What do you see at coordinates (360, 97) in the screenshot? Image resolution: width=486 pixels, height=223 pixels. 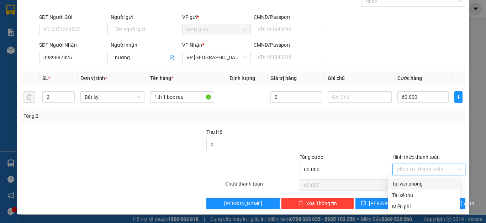 I see `input: Ghi Chú` at bounding box center [360, 97].